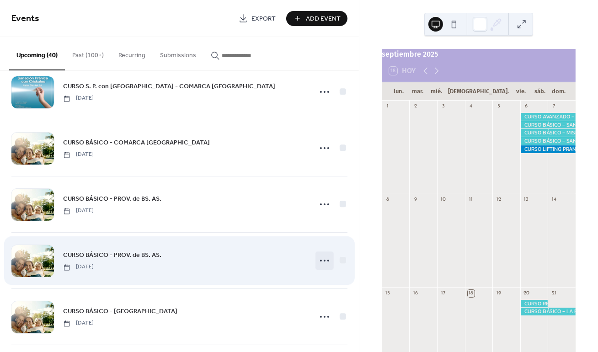  Describe the element at coordinates (415, 107) in the screenshot. I see `div: 2` at that location.